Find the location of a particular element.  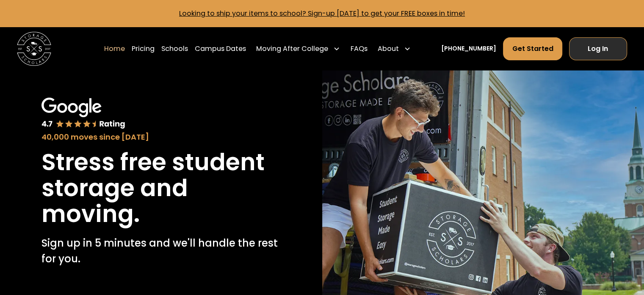

a: Get Started is located at coordinates (533, 49).